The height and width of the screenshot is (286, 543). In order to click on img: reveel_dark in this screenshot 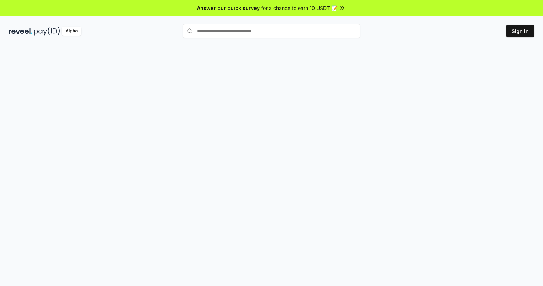, I will do `click(20, 31)`.